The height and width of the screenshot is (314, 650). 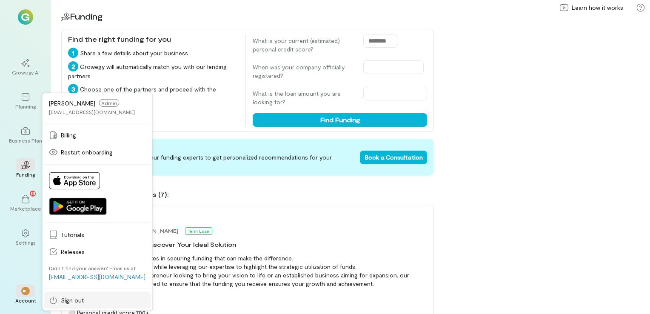 What do you see at coordinates (103, 135) in the screenshot?
I see `span: Billing` at bounding box center [103, 135].